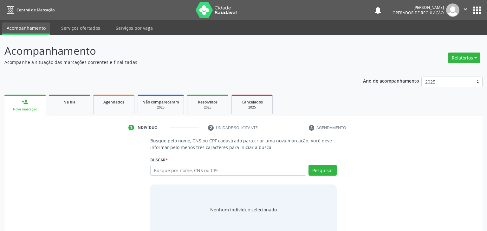 This screenshot has height=231, width=487. What do you see at coordinates (26, 29) in the screenshot?
I see `a: Acompanhamento` at bounding box center [26, 29].